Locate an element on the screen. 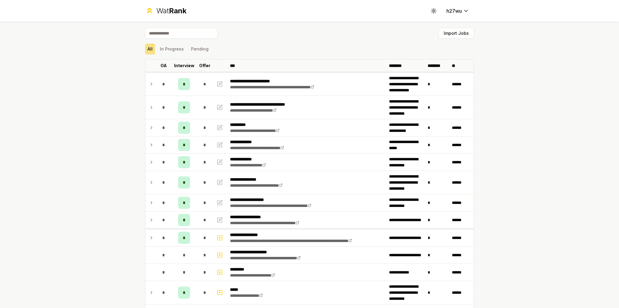 This screenshot has width=619, height=308. span: h27wu is located at coordinates (454, 11).